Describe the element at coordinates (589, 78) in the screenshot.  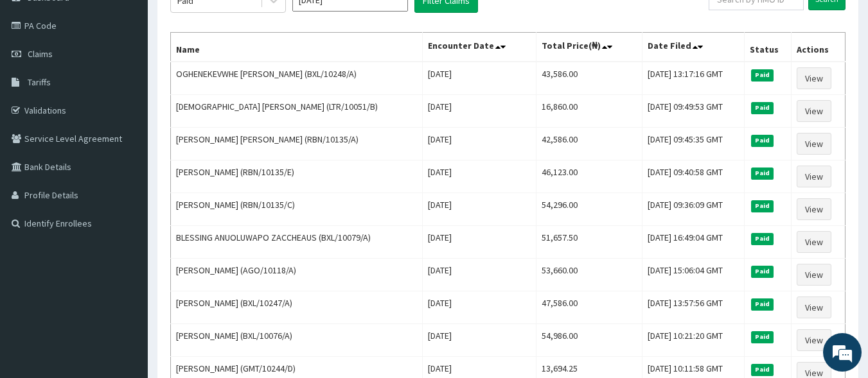
I see `td: 43,586.00` at that location.